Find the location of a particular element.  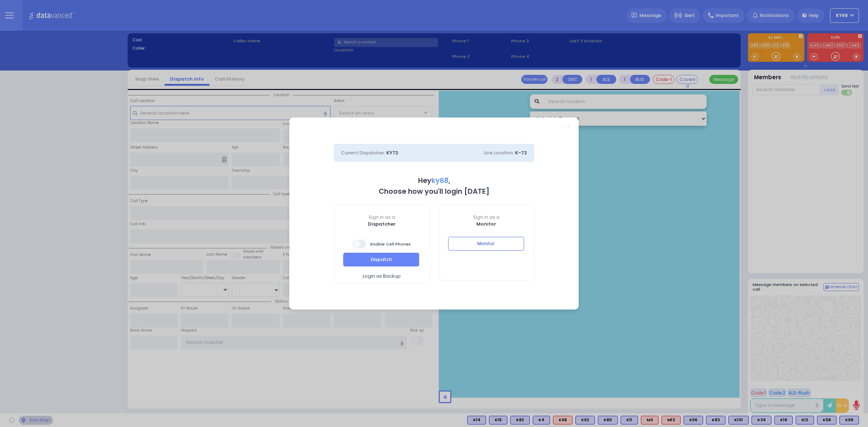

button: Dispatch is located at coordinates (381, 260).